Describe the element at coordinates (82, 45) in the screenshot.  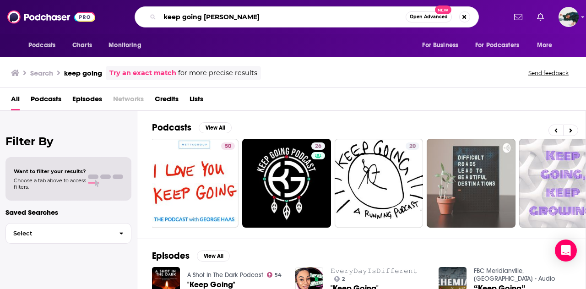
I see `span: Charts` at that location.